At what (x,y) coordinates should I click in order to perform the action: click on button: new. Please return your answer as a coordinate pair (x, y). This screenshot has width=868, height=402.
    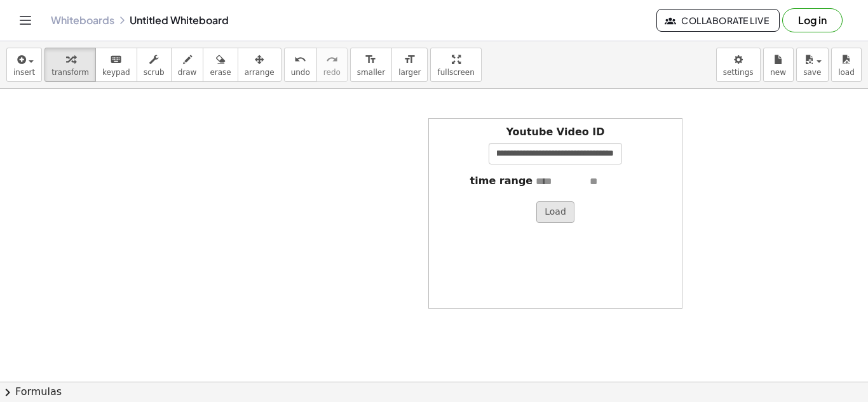
    Looking at the image, I should click on (778, 64).